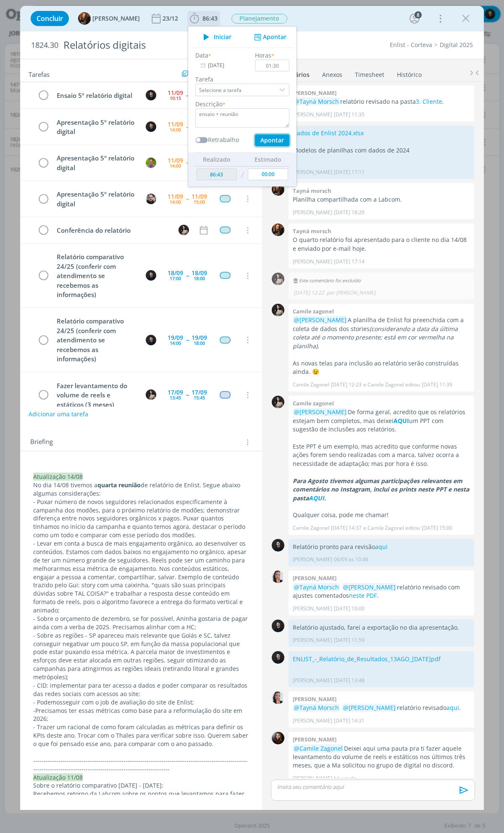 Image resolution: width=504 pixels, height=833 pixels. Describe the element at coordinates (176, 161) in the screenshot. I see `div: 11/09` at that location.